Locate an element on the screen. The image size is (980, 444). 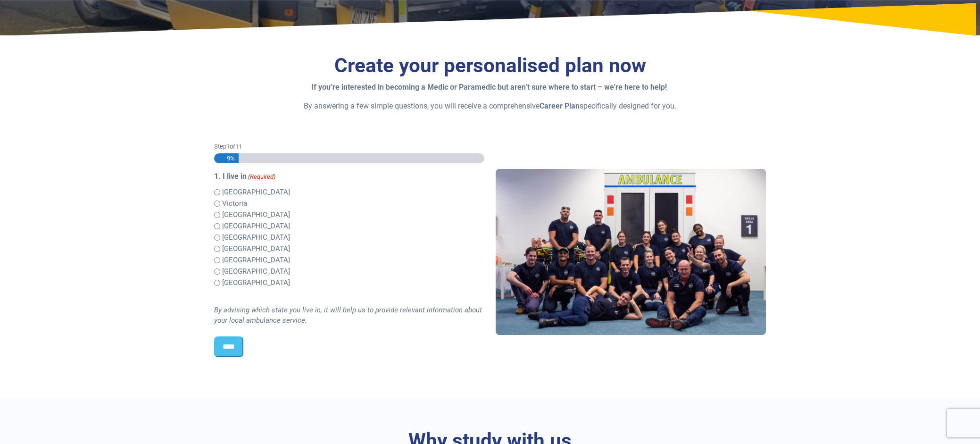
h3: Create your personalised plan now is located at coordinates (490, 65).